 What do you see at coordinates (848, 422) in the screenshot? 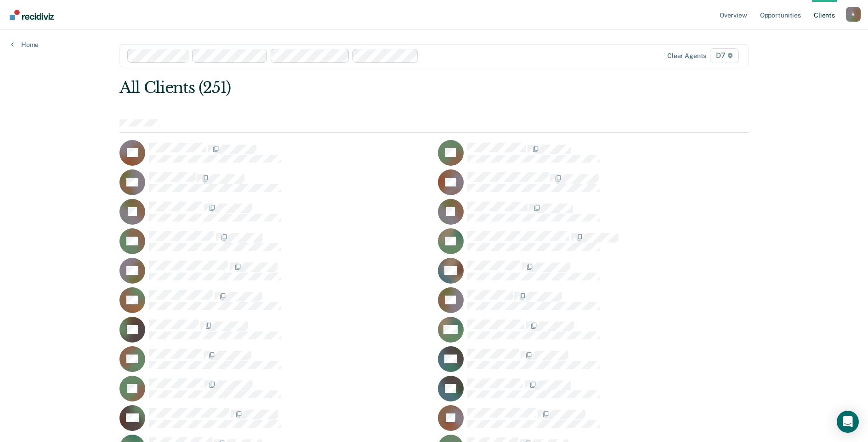
I see `div: Open Intercom Messenger` at bounding box center [848, 422].